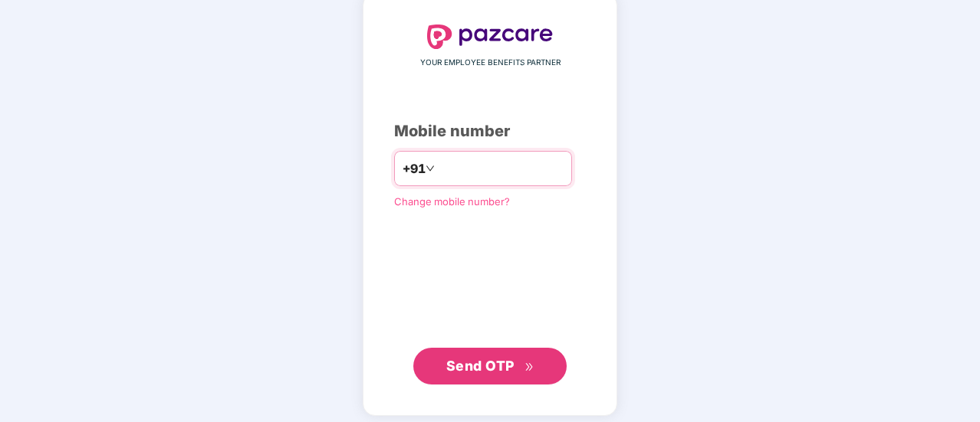 The image size is (980, 422). What do you see at coordinates (452, 202) in the screenshot?
I see `a: Change mobile number?` at bounding box center [452, 202].